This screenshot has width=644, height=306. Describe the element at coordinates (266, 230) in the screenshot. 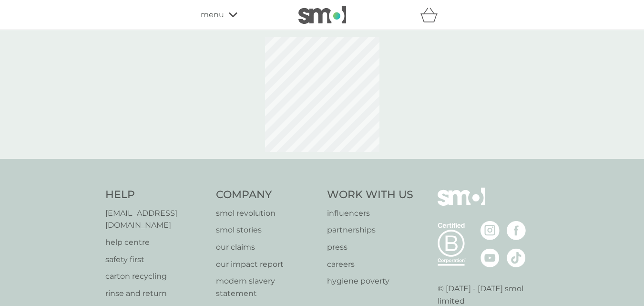

I see `p: smol stories` at that location.